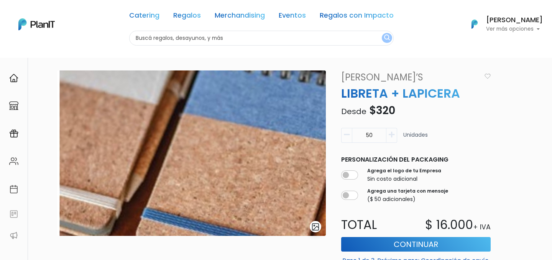 The height and width of the screenshot is (260, 552). I want to click on p: LIBRETA + LAPICERA, so click(416, 94).